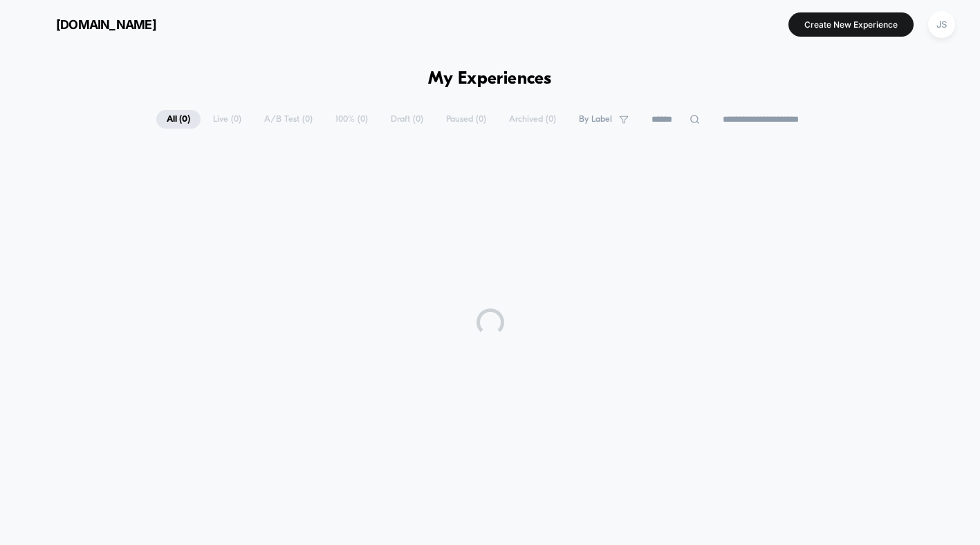 Image resolution: width=980 pixels, height=545 pixels. What do you see at coordinates (179, 119) in the screenshot?
I see `span: All ( 0 )` at bounding box center [179, 119].